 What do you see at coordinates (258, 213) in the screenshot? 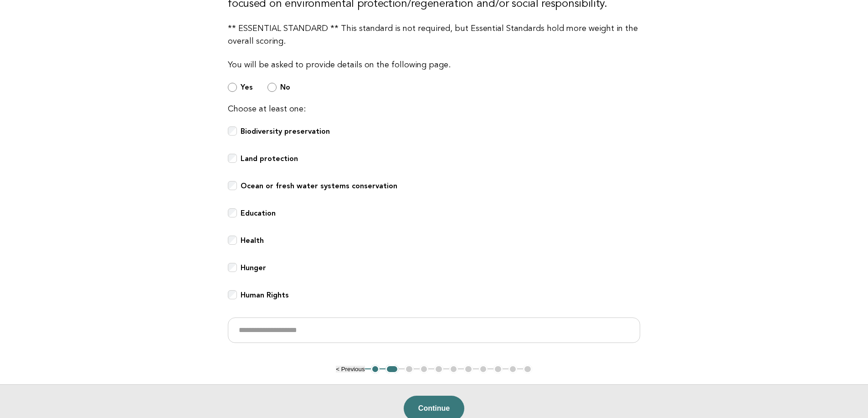
I see `b: Education` at bounding box center [258, 213].